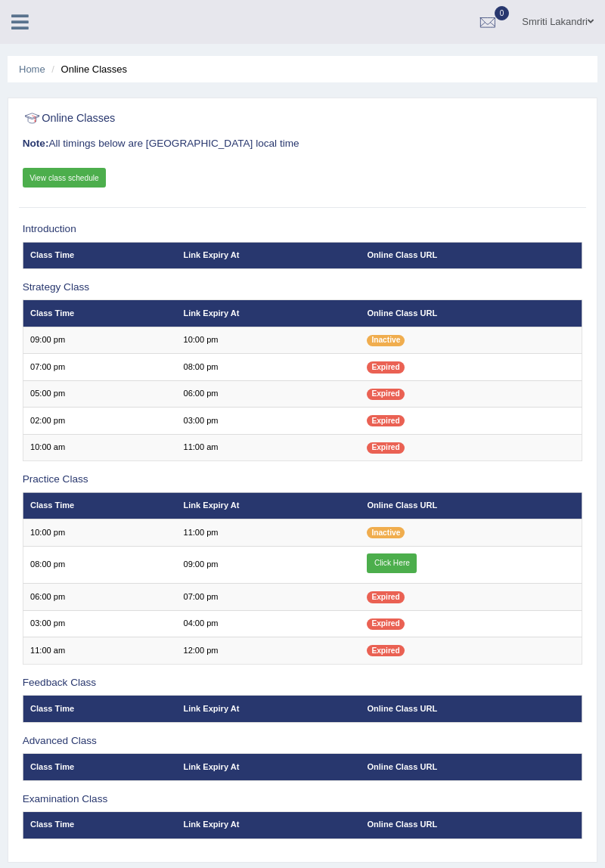  I want to click on td: 04:00 pm, so click(268, 623).